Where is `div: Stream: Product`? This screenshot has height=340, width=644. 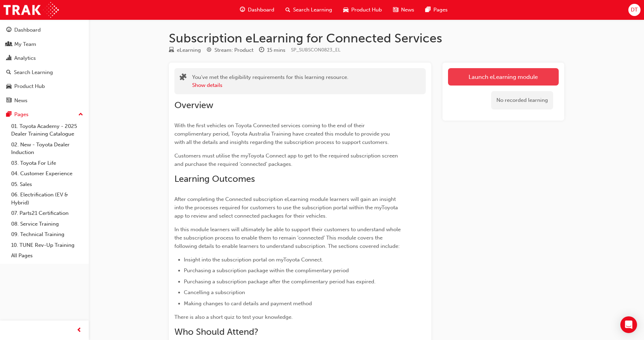
div: Stream: Product is located at coordinates (234, 50).